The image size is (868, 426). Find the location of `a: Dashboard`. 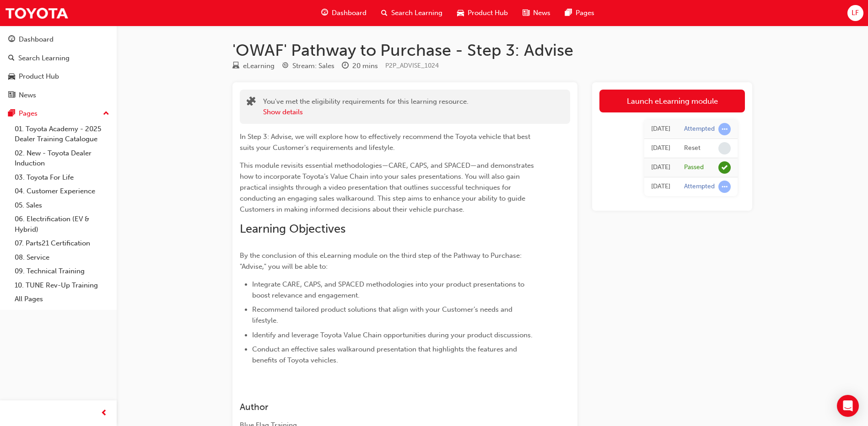

a: Dashboard is located at coordinates (58, 39).